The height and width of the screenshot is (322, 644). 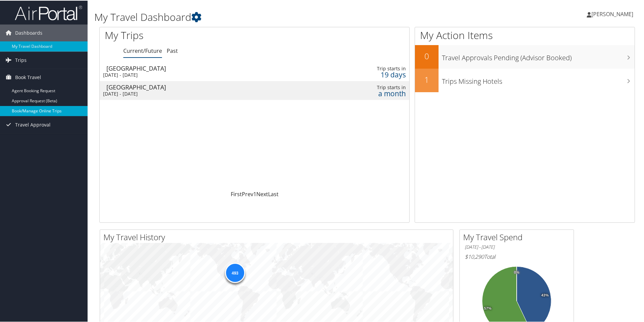 What do you see at coordinates (254, 193) in the screenshot?
I see `a: 1` at bounding box center [254, 193].